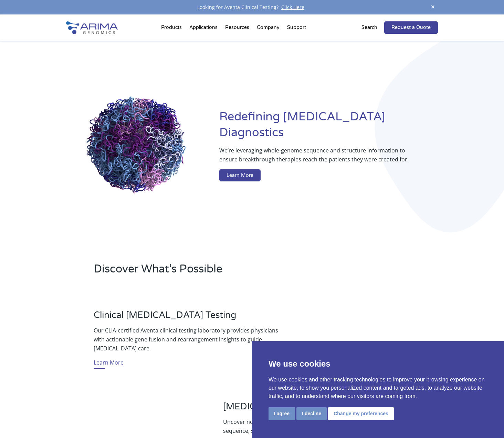 Image resolution: width=504 pixels, height=438 pixels. I want to click on p: Our CLIA-certified Aventa clinical testing laboratory provides physicians with actionable gene fu..., so click(187, 339).